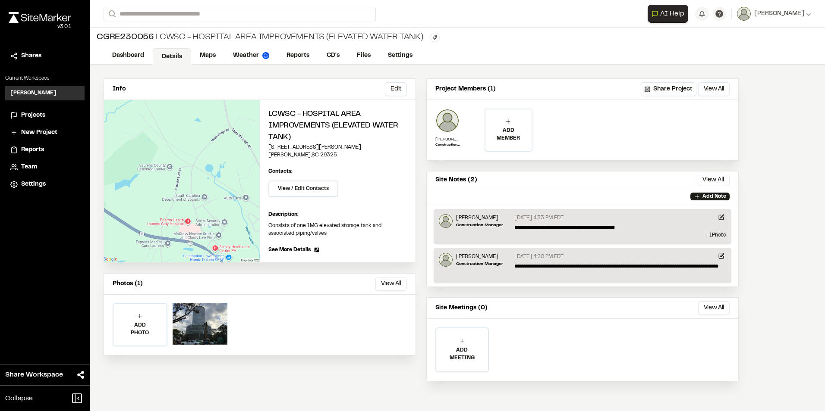  I want to click on button: Edit Tags, so click(435, 38).